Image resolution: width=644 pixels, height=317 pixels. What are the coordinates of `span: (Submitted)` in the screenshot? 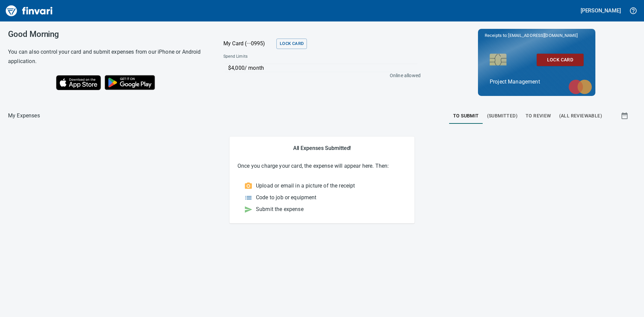 It's located at (502, 116).